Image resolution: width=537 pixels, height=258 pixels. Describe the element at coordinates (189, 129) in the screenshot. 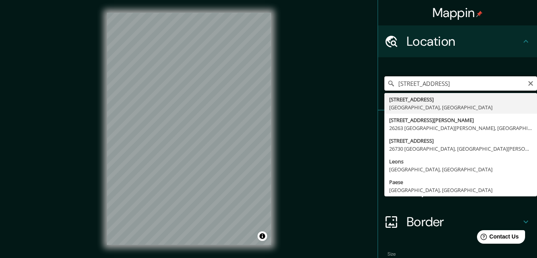

I see `canvas: Map` at that location.